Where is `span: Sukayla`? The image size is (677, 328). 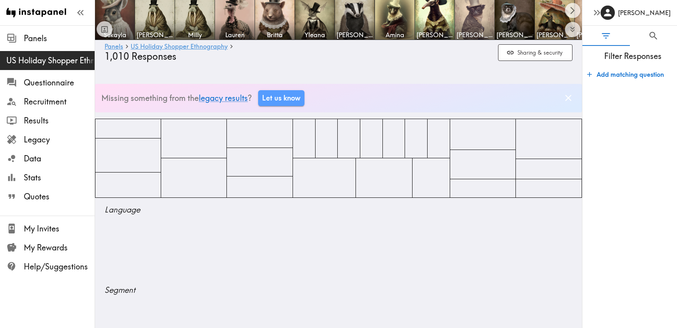 span: Sukayla is located at coordinates (115, 35).